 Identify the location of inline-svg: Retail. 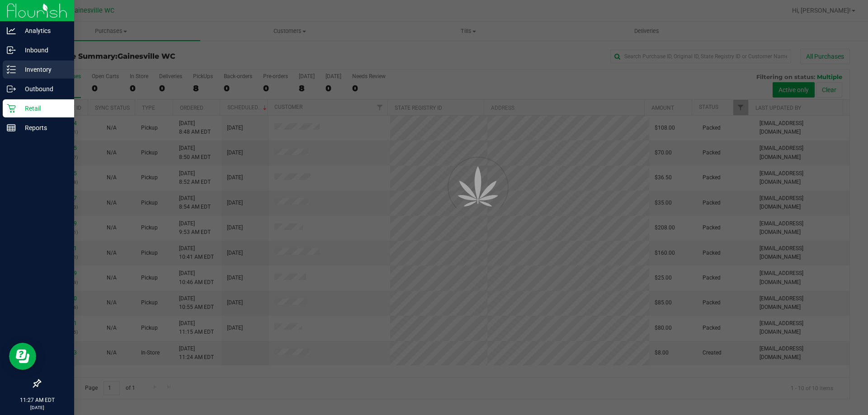
(11, 108).